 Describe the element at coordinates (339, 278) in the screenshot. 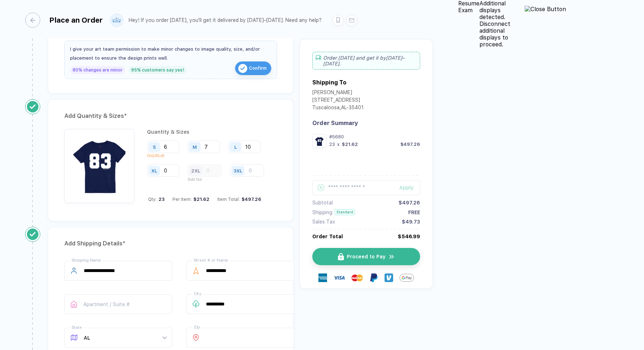

I see `img: visa` at that location.